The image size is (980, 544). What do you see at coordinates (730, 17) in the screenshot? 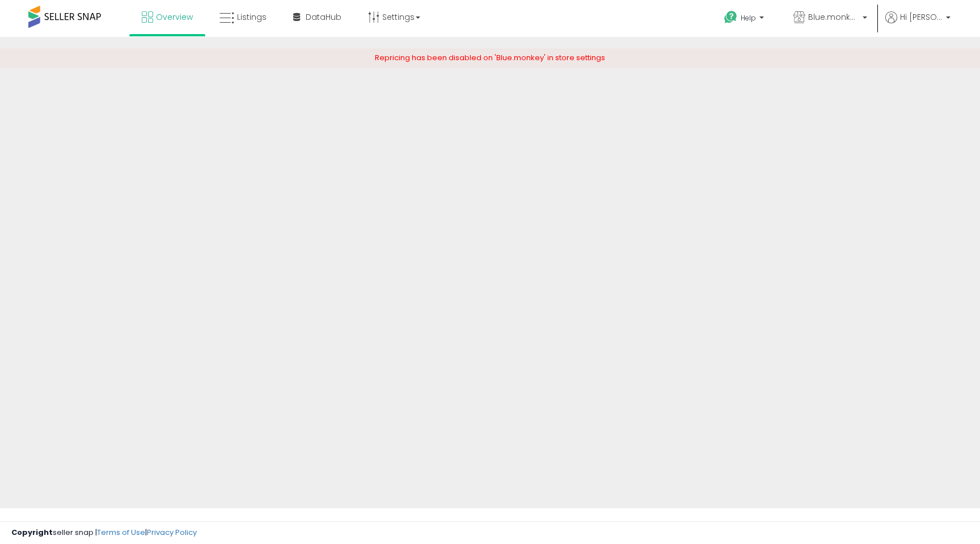
I see `i: Get Help` at bounding box center [730, 17].